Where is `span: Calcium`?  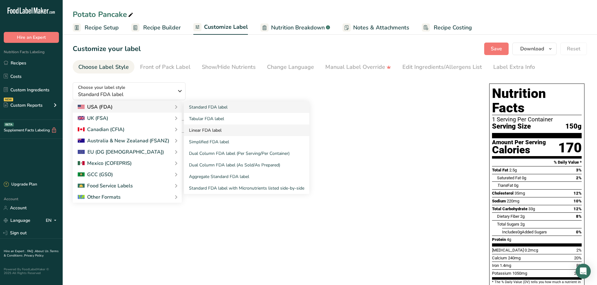
span: Calcium is located at coordinates (500, 258).